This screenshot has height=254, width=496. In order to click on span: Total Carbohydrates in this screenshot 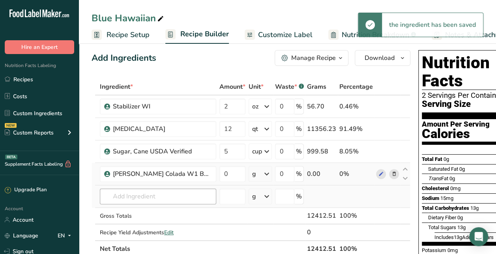, I will do `click(446, 208)`.